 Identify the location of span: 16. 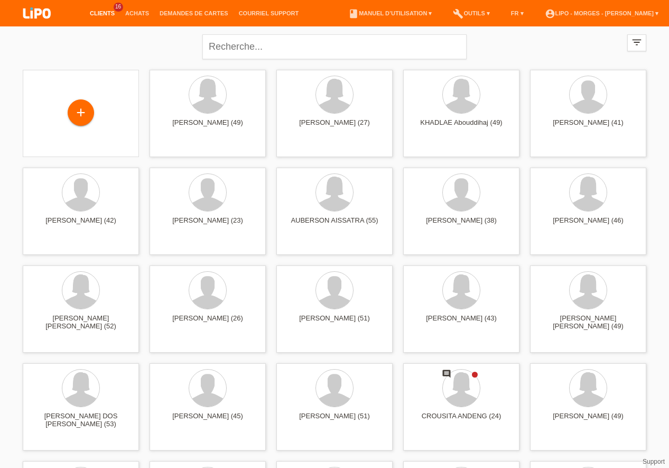
(118, 7).